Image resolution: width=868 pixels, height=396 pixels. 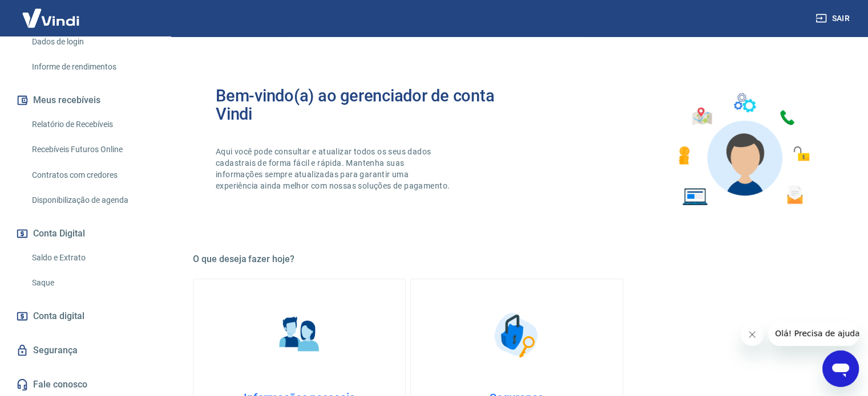 I want to click on p: Aqui você pode consultar e atualizar todos os seus dados cadastrais de forma fácil e rápida. Mant..., so click(x=334, y=169).